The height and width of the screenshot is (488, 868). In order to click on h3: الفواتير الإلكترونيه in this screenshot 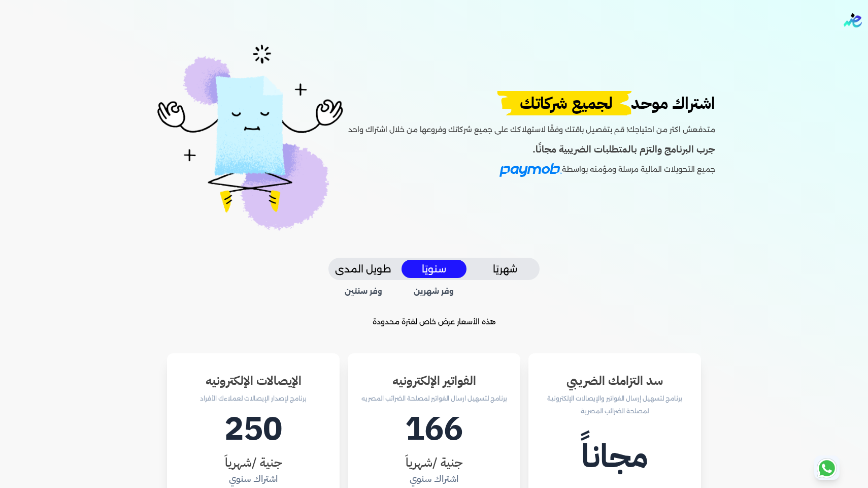, I will do `click(434, 381)`.